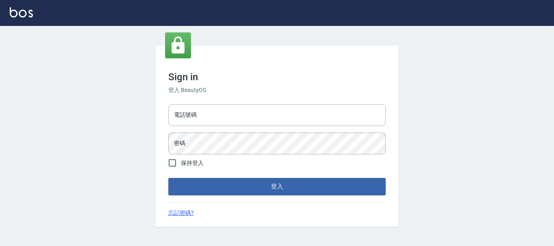 The height and width of the screenshot is (246, 554). Describe the element at coordinates (277, 90) in the screenshot. I see `h6: 登入 BeautyOS` at that location.